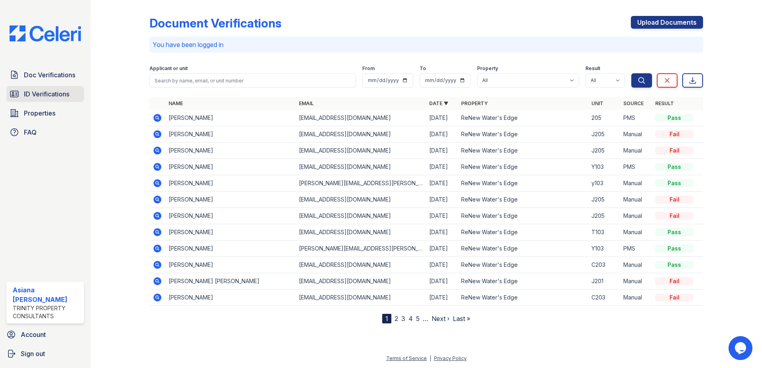  I want to click on label: From, so click(368, 69).